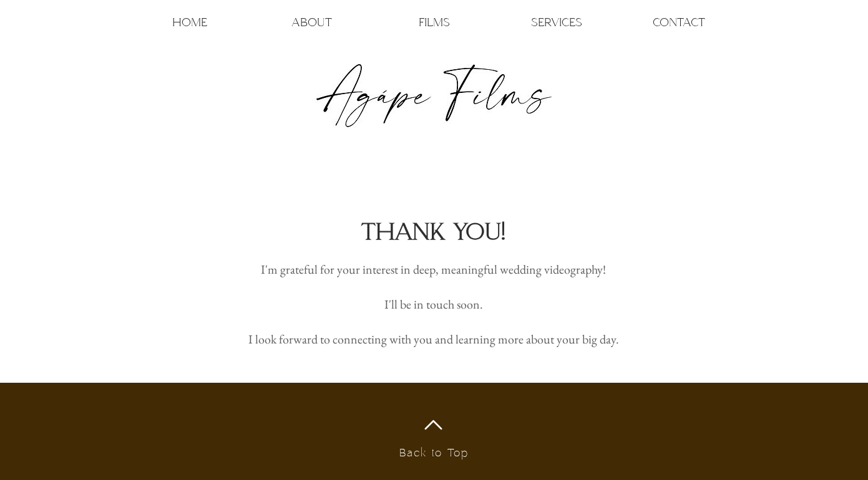 Image resolution: width=868 pixels, height=480 pixels. What do you see at coordinates (433, 269) in the screenshot?
I see `span: I'm grateful for your interest in deep, meaningful wedding videography!` at bounding box center [433, 269].